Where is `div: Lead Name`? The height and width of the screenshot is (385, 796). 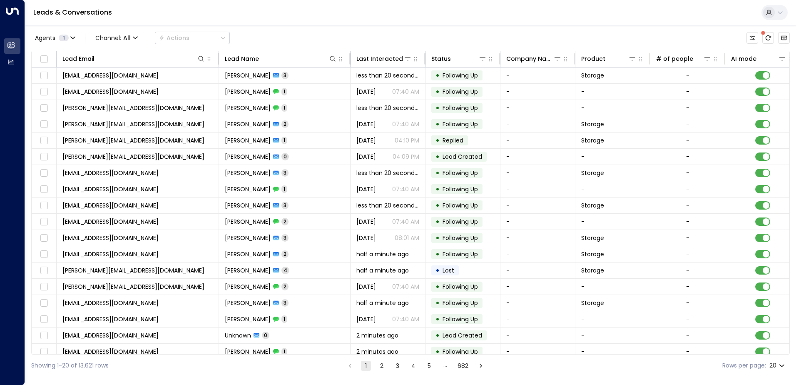 div: Lead Name is located at coordinates (242, 59).